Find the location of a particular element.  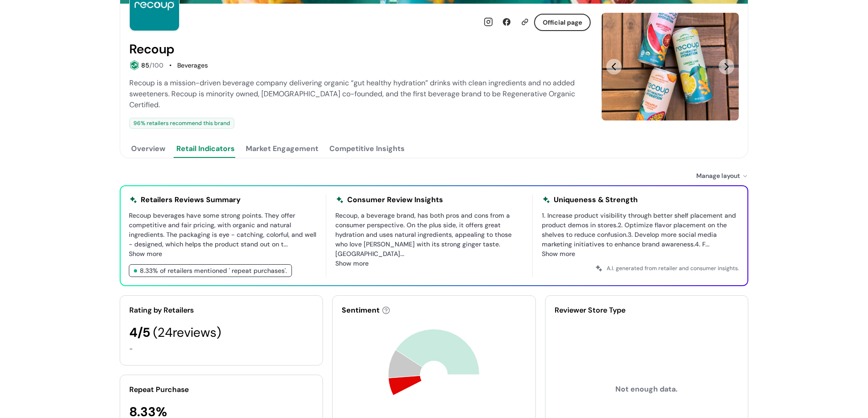

button: Market Engagement is located at coordinates (282, 149).